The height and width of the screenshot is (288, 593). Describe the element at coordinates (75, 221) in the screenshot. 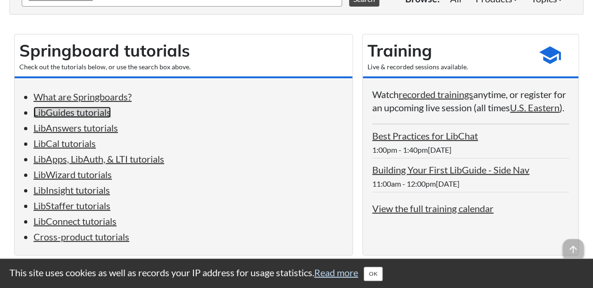

I see `a: LibConnect tutorials` at that location.